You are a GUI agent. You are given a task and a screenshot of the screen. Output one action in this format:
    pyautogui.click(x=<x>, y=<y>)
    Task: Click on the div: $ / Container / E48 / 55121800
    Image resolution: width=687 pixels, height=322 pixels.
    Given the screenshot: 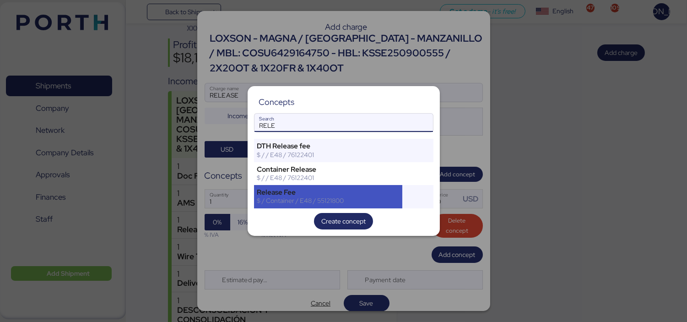 What is the action you would take?
    pyautogui.click(x=328, y=201)
    